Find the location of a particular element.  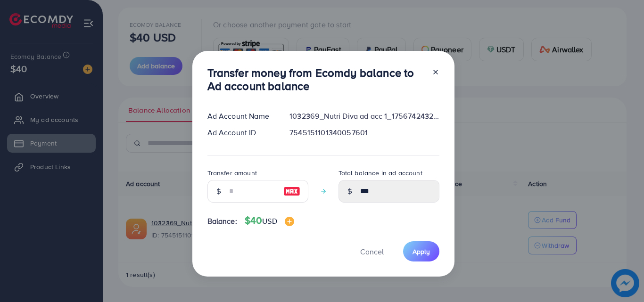

span: Apply is located at coordinates (421, 251).